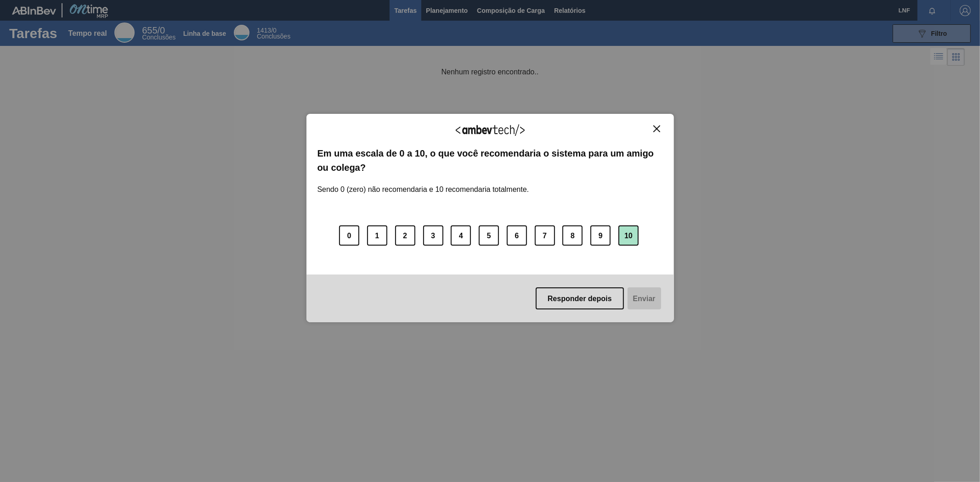  Describe the element at coordinates (572, 235) in the screenshot. I see `font: 8` at that location.